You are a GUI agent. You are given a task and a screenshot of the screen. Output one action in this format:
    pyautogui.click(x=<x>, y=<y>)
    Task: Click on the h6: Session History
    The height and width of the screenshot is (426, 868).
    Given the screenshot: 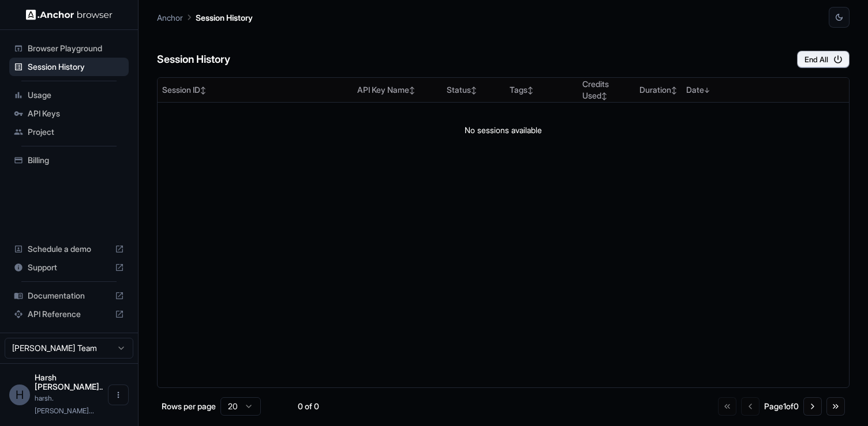 What is the action you would take?
    pyautogui.click(x=193, y=60)
    